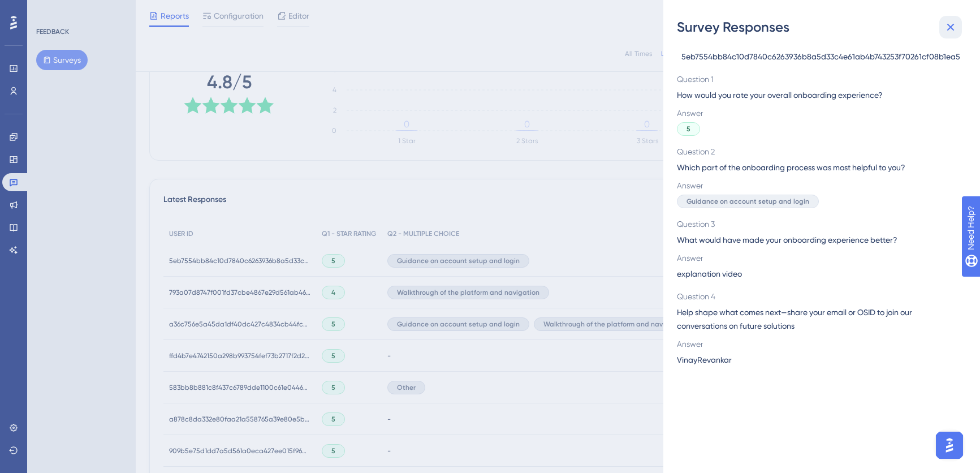 This screenshot has height=473, width=980. I want to click on span: How would you rate your overall onboarding experience?, so click(817, 95).